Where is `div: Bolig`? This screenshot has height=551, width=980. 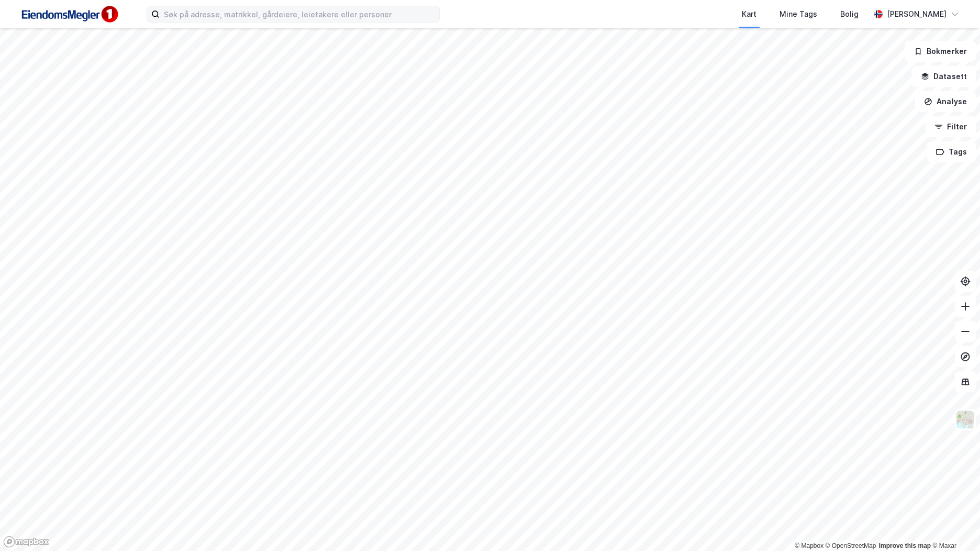 div: Bolig is located at coordinates (849, 14).